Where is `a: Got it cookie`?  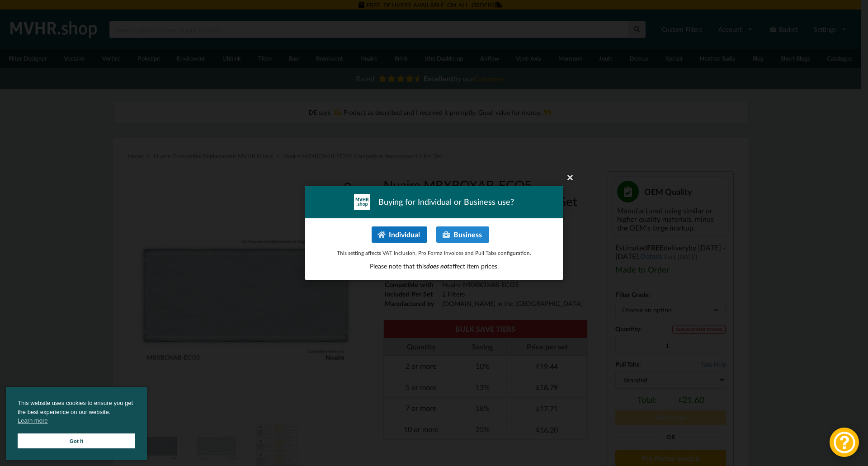 a: Got it cookie is located at coordinates (77, 440).